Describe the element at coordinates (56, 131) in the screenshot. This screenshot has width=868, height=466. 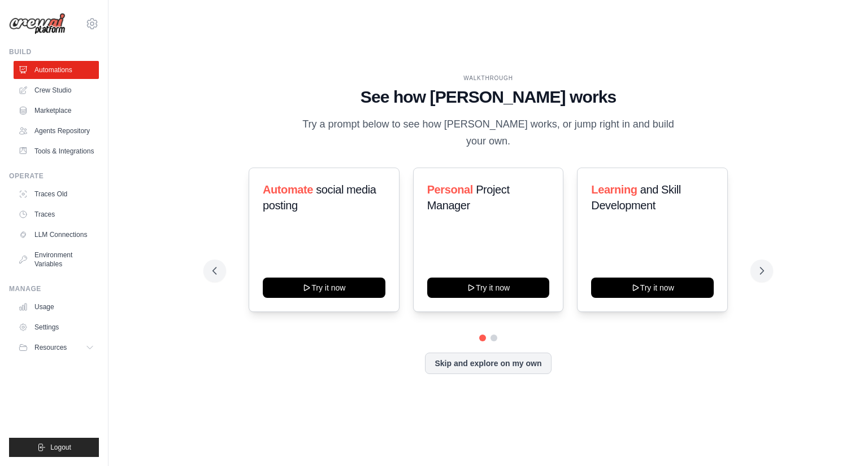
I see `a: Agents Repository` at that location.